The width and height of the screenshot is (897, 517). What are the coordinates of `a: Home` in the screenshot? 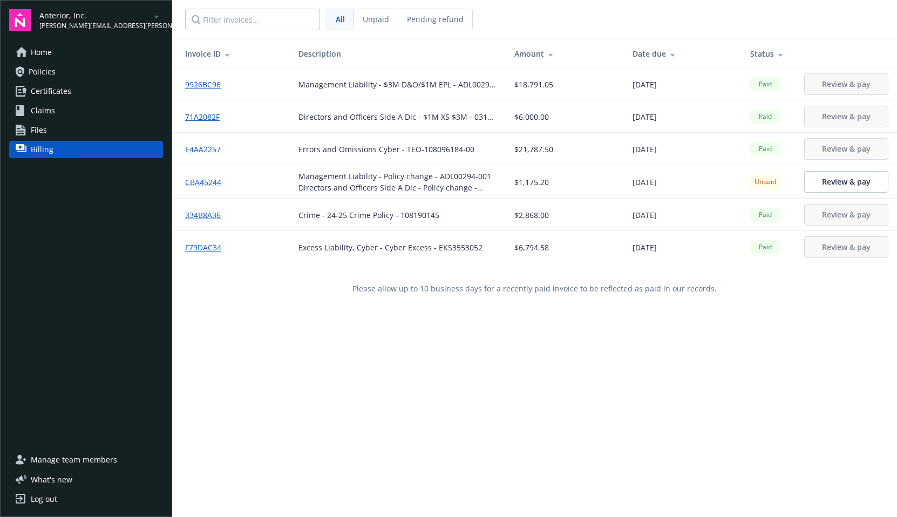 It's located at (86, 52).